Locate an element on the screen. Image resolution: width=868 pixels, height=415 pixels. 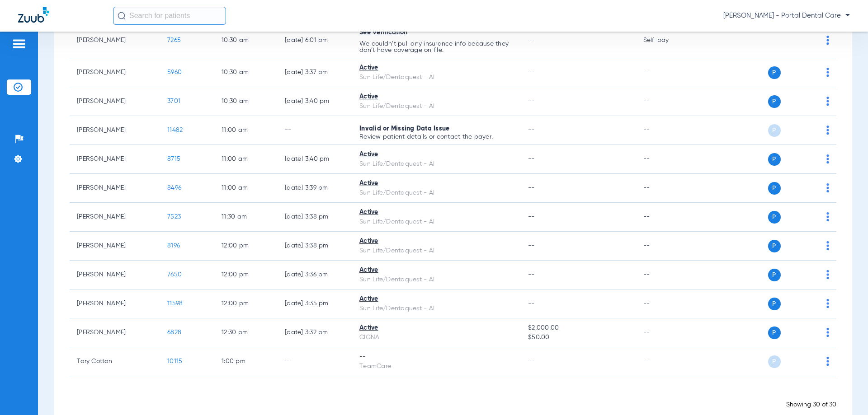
span: 7265 is located at coordinates (174, 40).